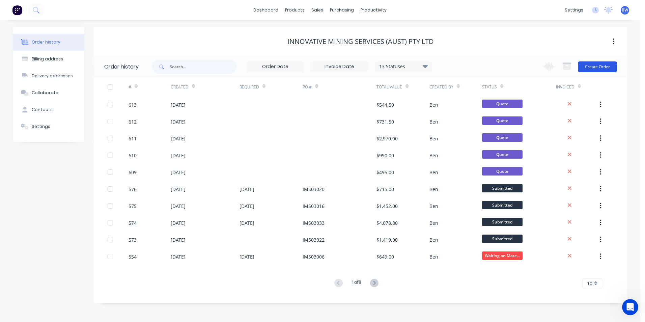  Describe the element at coordinates (49, 93) in the screenshot. I see `button: Collaborate` at that location.